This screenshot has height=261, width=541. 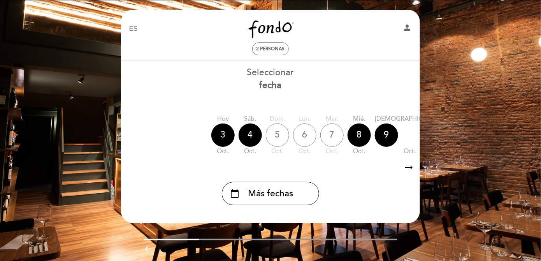 I want to click on div: 4, so click(x=250, y=135).